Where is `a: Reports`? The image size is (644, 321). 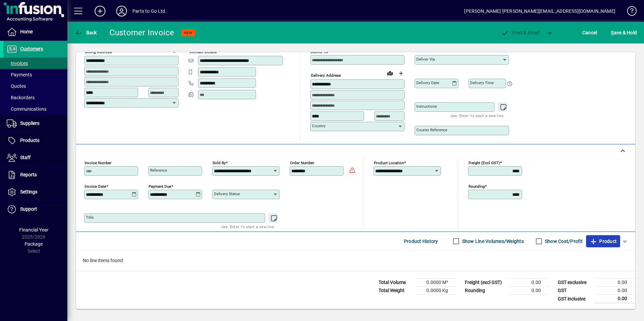 a: Reports is located at coordinates (35, 175).